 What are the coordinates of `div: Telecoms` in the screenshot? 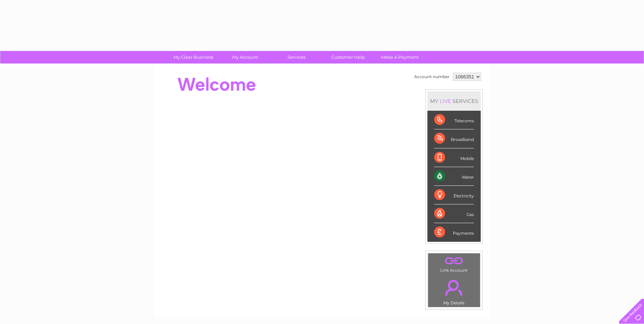 It's located at (454, 120).